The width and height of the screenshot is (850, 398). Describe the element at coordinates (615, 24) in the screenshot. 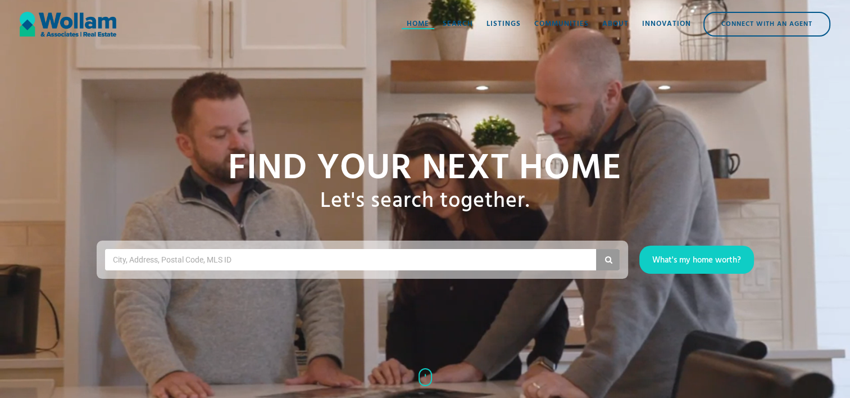

I see `div: About` at that location.